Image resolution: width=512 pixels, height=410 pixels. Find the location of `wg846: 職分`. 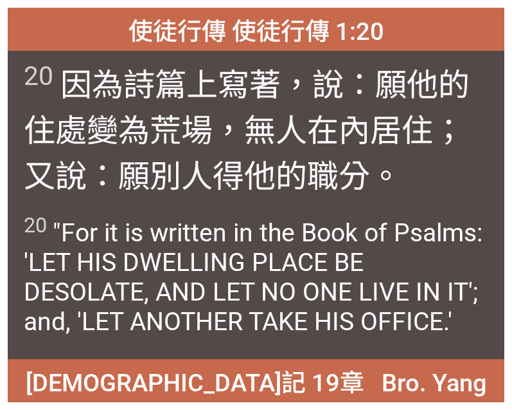

wg846: 職分 is located at coordinates (354, 176).